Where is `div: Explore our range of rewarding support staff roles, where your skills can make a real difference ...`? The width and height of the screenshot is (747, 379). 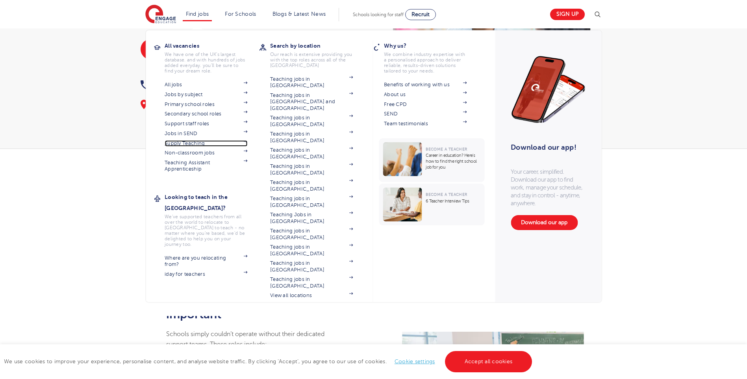 div: Explore our range of rewarding support staff roles, where your skills can make a real difference ... is located at coordinates (253, 116).